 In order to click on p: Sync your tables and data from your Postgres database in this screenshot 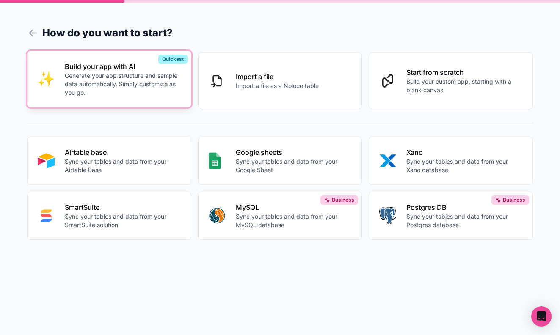, I will do `click(464, 221)`.